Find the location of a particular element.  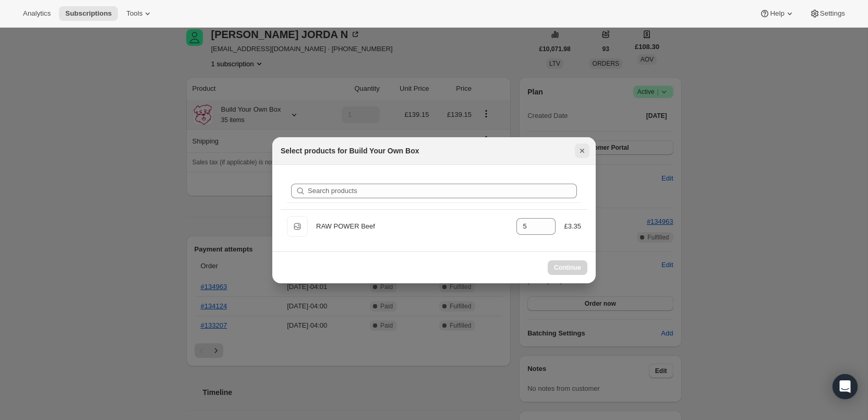

span: Analytics is located at coordinates (37, 14).